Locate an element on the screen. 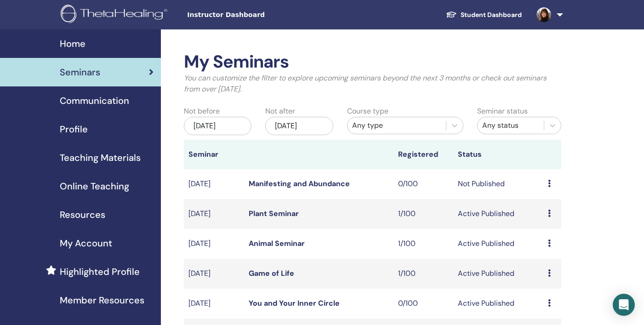 The width and height of the screenshot is (644, 325). label: Not before is located at coordinates (202, 111).